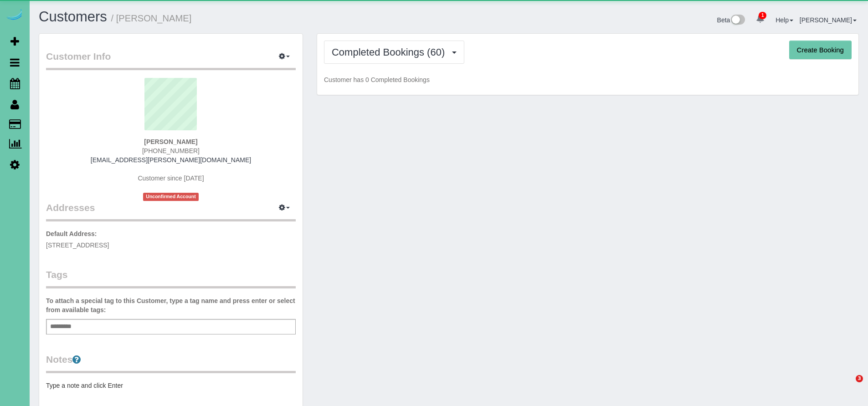 This screenshot has width=868, height=406. I want to click on label: Default Address:, so click(72, 233).